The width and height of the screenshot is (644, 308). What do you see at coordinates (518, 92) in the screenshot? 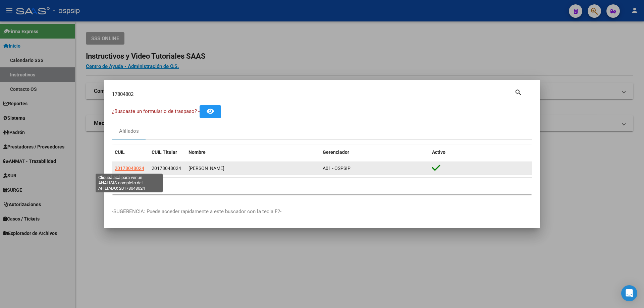
I see `mat-icon: search` at bounding box center [518, 92].